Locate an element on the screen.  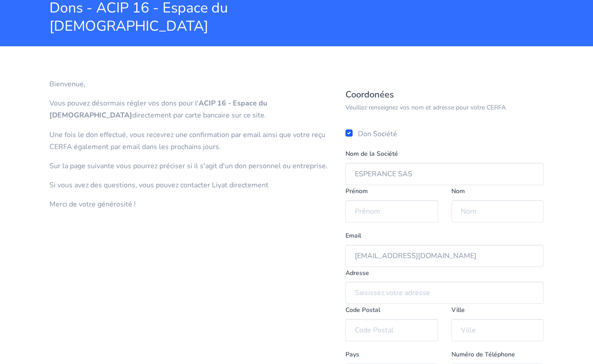
p: Sur la page suivante vous pourrez préciser si il s'agit d'un don personnel ou entreprise. is located at coordinates (191, 166).